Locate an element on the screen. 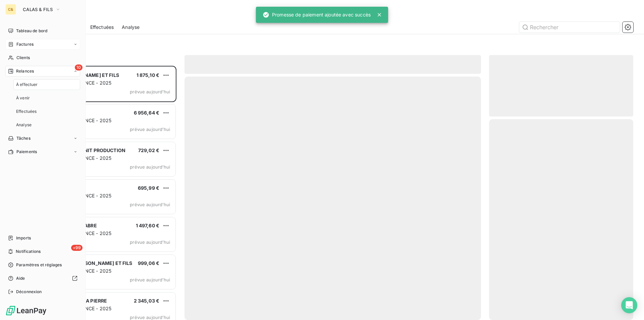 This screenshot has width=644, height=320. span: DIFFUSION GRANIT PRODUCTION is located at coordinates (86, 150).